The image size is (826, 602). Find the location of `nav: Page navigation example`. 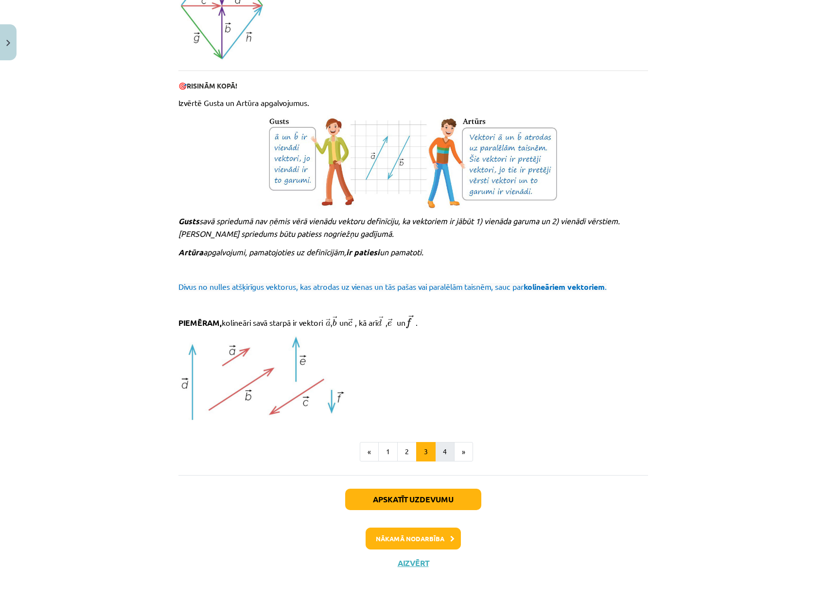

nav: Page navigation example is located at coordinates (413, 452).